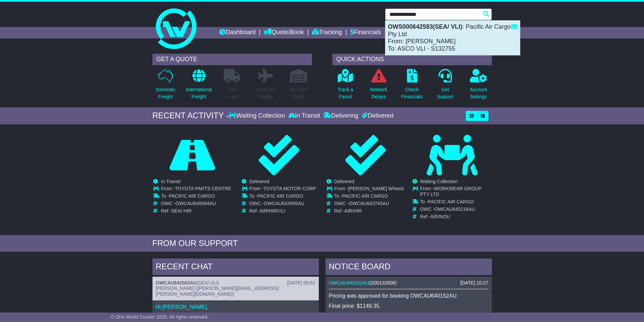 Image resolution: width=644 pixels, height=322 pixels. Describe the element at coordinates (266, 93) in the screenshot. I see `p: Air & Sea Freight` at that location.